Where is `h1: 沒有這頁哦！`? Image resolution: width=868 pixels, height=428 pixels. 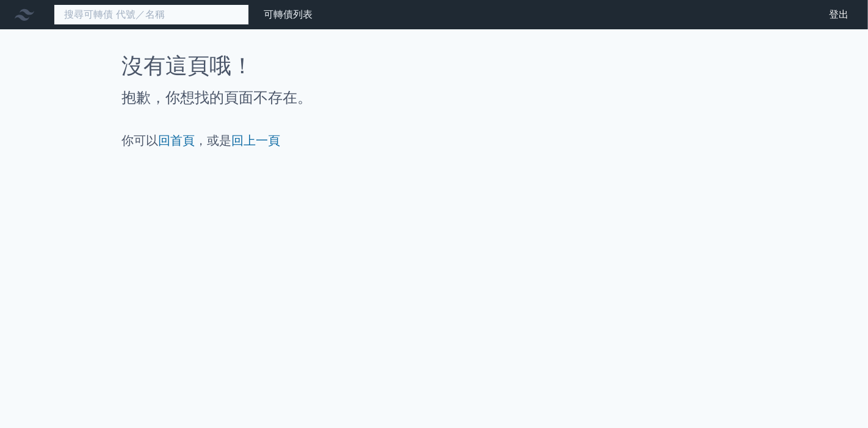
h1: 沒有這頁哦！ is located at coordinates (434, 66).